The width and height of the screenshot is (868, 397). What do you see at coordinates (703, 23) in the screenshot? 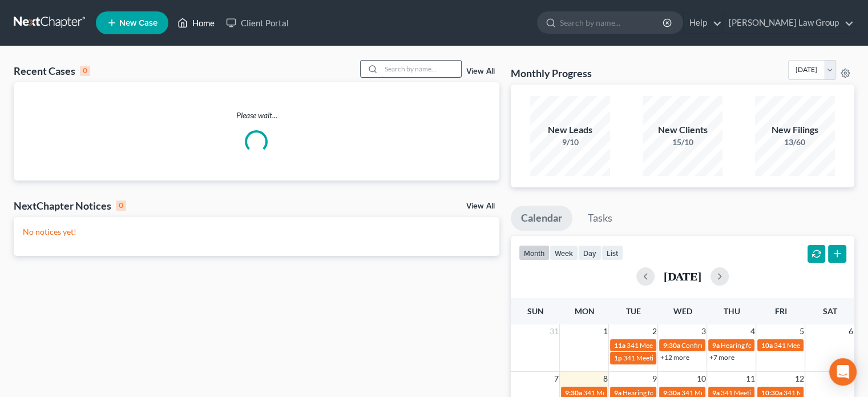
I see `a: Help` at bounding box center [703, 23].